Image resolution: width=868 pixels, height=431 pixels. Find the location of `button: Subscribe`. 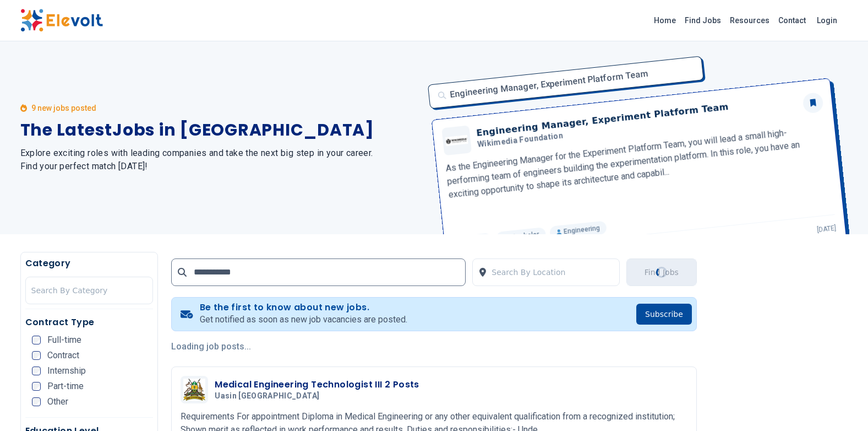

button: Subscribe is located at coordinates (664, 314).